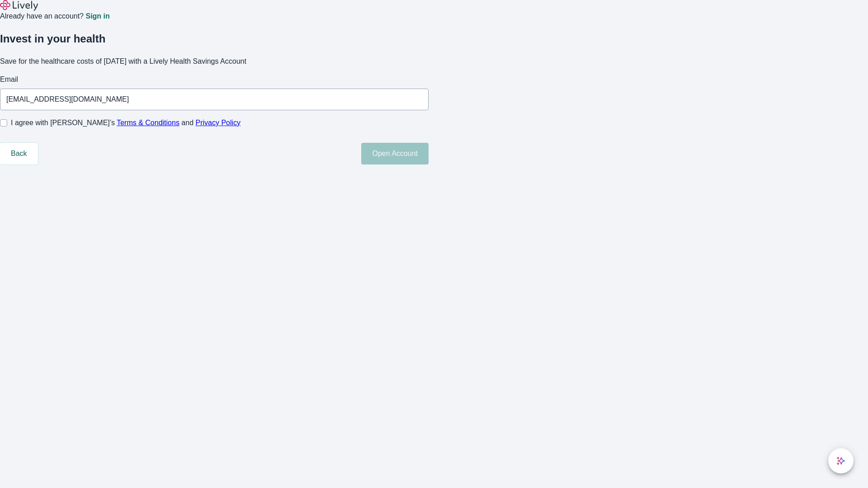  Describe the element at coordinates (841, 461) in the screenshot. I see `button: chat` at that location.